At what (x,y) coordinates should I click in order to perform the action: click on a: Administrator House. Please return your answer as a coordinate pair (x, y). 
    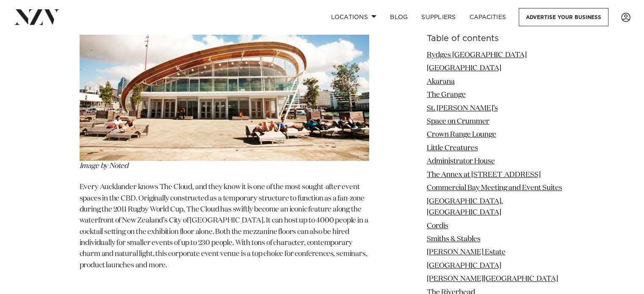
    Looking at the image, I should click on (461, 162).